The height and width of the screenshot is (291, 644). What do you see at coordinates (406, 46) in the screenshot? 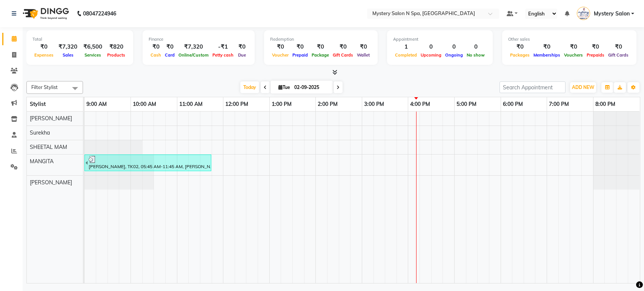
I see `div: 1` at bounding box center [406, 46].